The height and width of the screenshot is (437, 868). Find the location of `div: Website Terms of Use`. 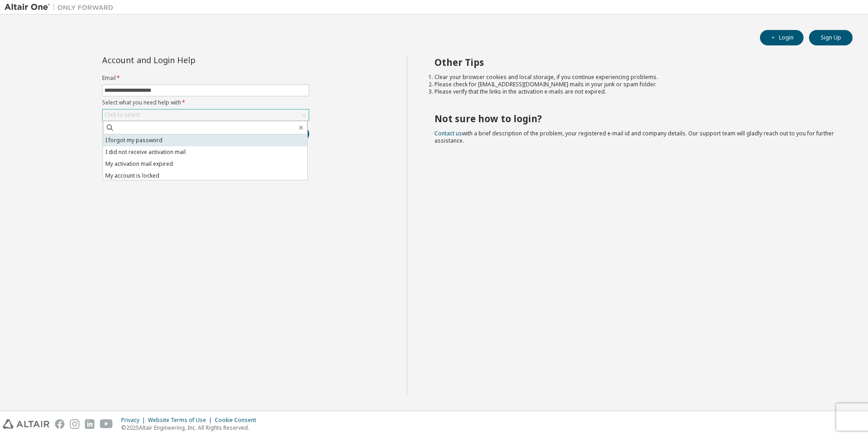

div: Website Terms of Use is located at coordinates (181, 420).